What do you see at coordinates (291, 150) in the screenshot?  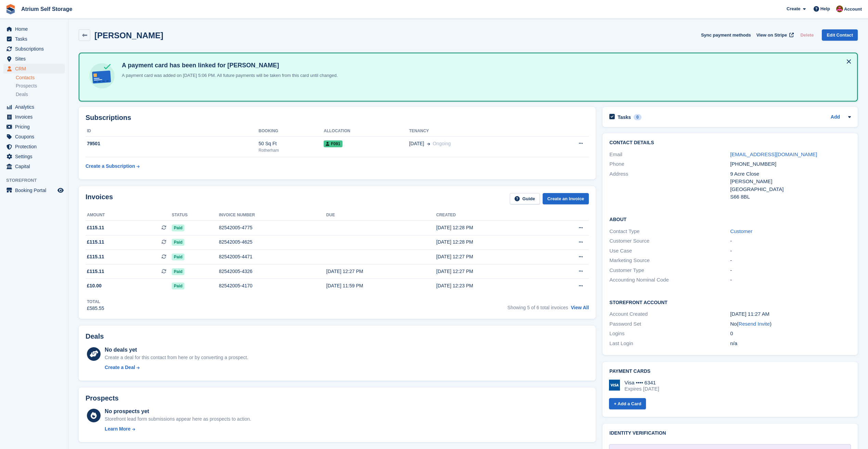 I see `div: Rotherham` at bounding box center [291, 150].